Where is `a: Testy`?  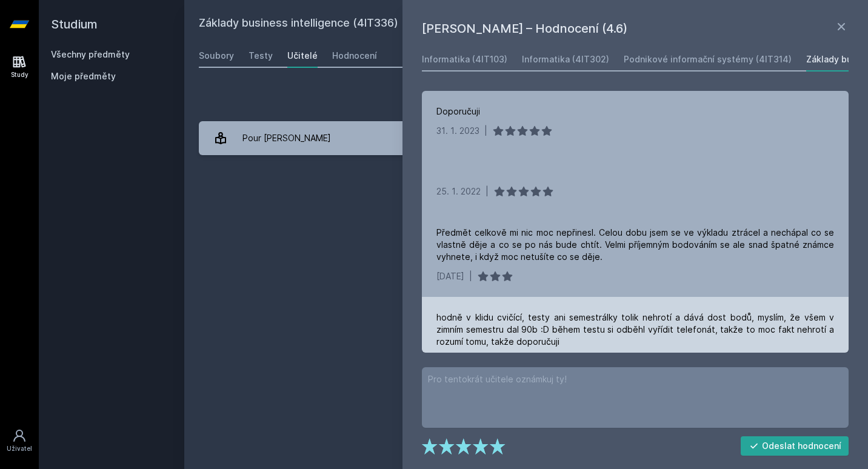 a: Testy is located at coordinates (260, 56).